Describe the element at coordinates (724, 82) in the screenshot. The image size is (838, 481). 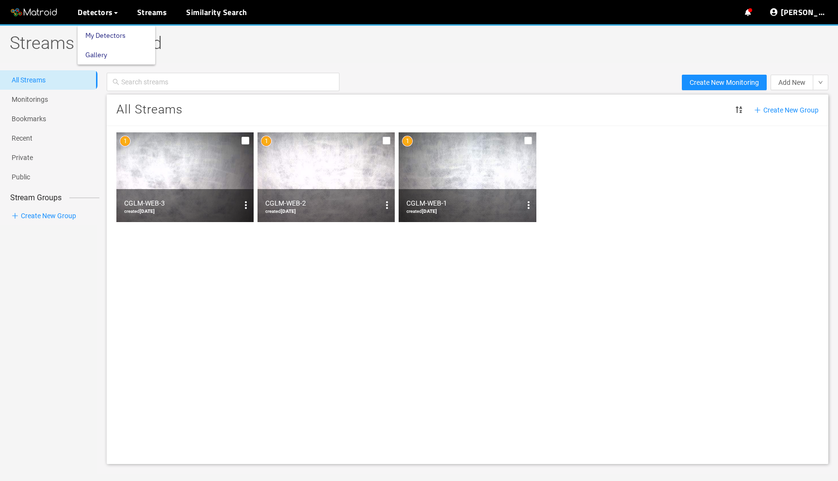
I see `span: Create New Monitoring` at that location.